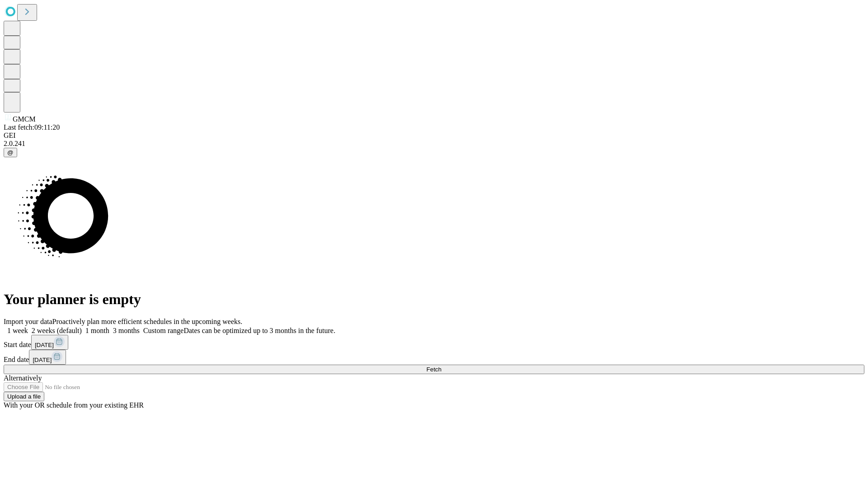 This screenshot has height=488, width=868. What do you see at coordinates (126, 330) in the screenshot?
I see `span: 3 months` at bounding box center [126, 330].